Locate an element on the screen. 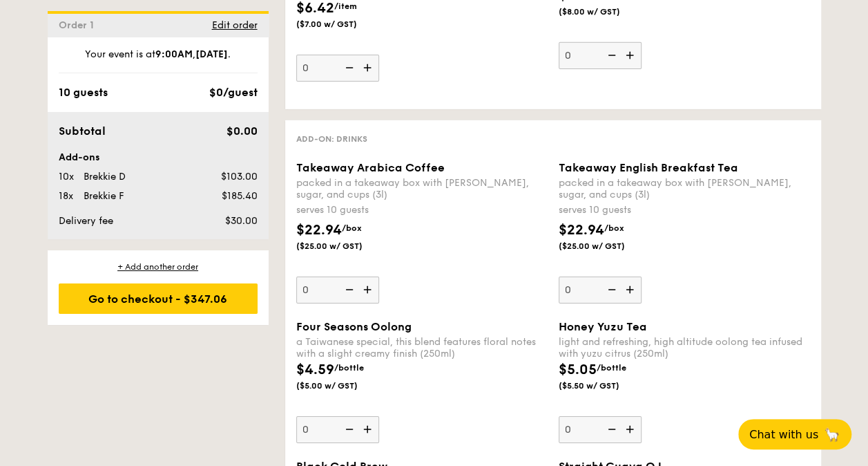 This screenshot has width=868, height=466. span: Takeaway Arabica Coffee is located at coordinates (370, 167).